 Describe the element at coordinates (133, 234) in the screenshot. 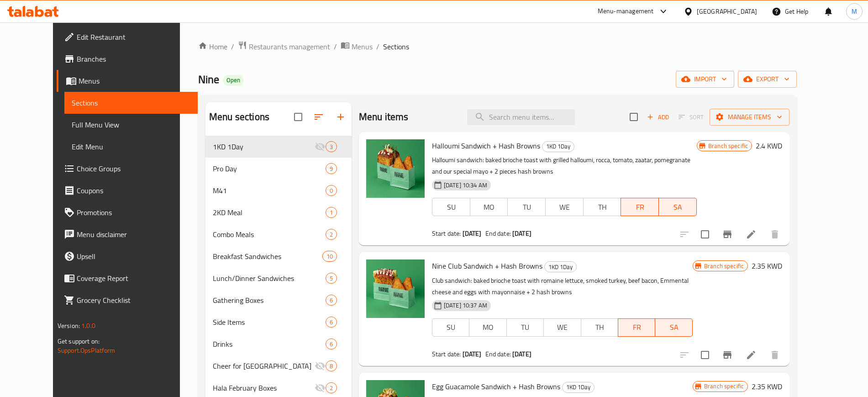

I see `span: Menu disclaimer` at that location.